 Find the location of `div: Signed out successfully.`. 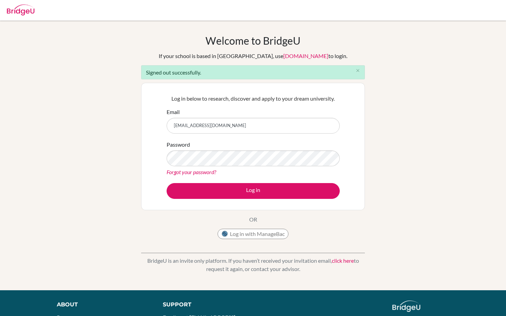

div: Signed out successfully. is located at coordinates (253, 72).